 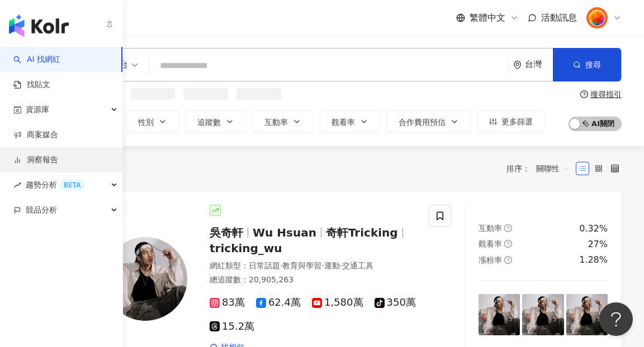 What do you see at coordinates (37, 109) in the screenshot?
I see `span: 資源庫` at bounding box center [37, 109].